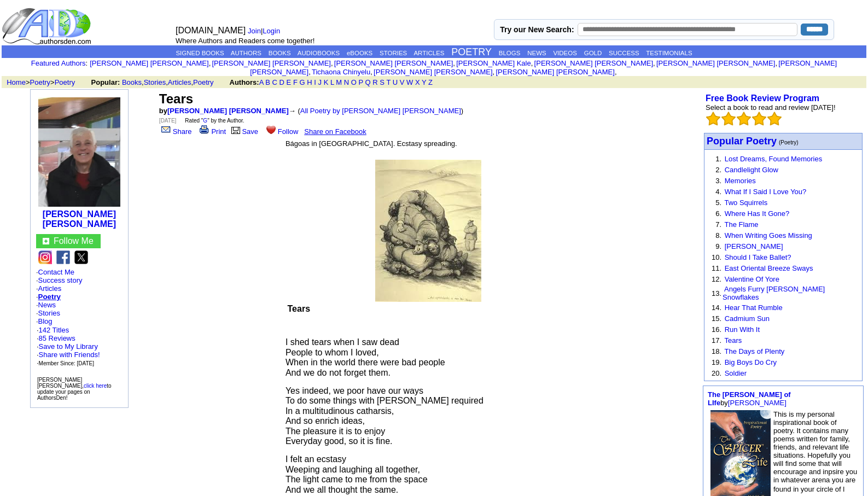  Describe the element at coordinates (335, 431) in the screenshot. I see `span: The pleasure it is to enjoy` at that location.